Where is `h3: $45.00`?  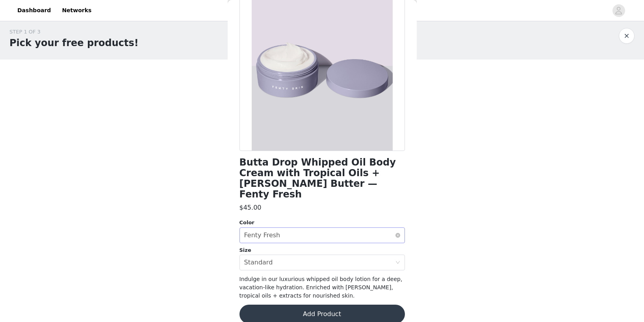
h3: $45.00 is located at coordinates (250, 208).